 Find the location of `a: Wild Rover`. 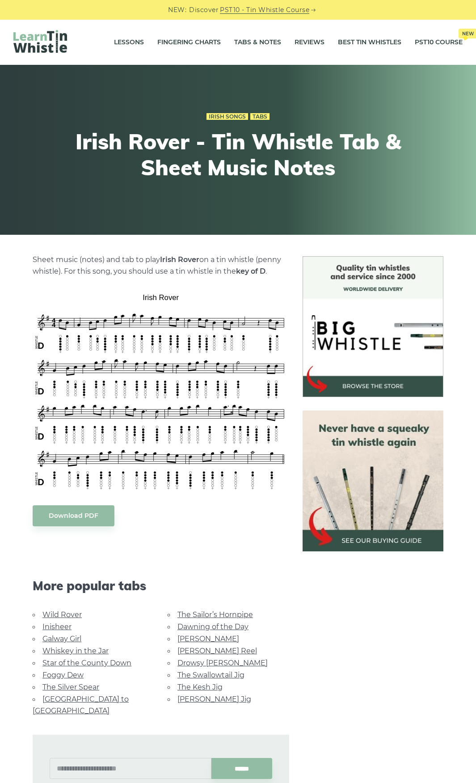

a: Wild Rover is located at coordinates (62, 614).